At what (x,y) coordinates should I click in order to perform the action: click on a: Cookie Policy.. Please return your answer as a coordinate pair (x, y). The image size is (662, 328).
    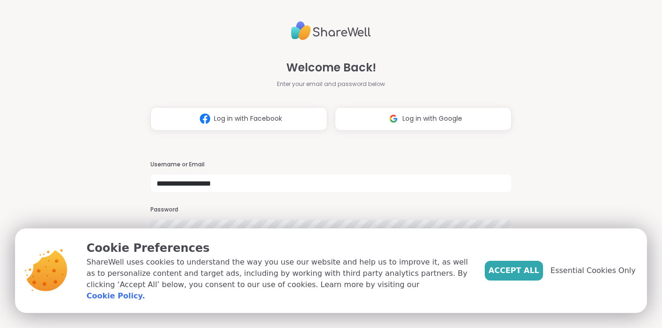
    Looking at the image, I should click on (116, 296).